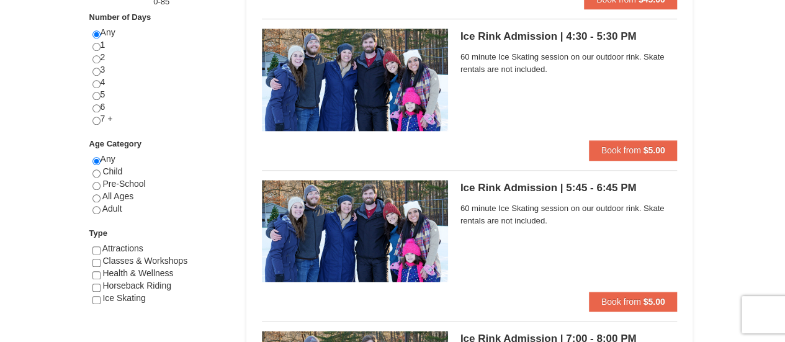  What do you see at coordinates (355, 231) in the screenshot?
I see `img: 6775744-146-63f813c0.jpg` at bounding box center [355, 231].